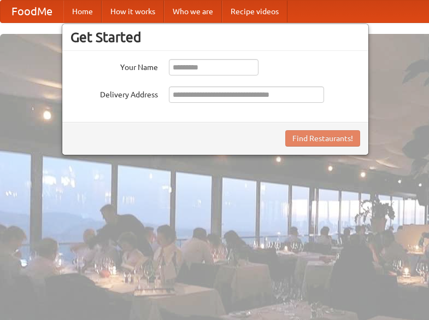  I want to click on a: Recipe videos, so click(255, 11).